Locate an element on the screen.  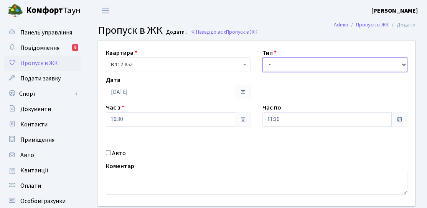
a: Авто is located at coordinates (42, 155).